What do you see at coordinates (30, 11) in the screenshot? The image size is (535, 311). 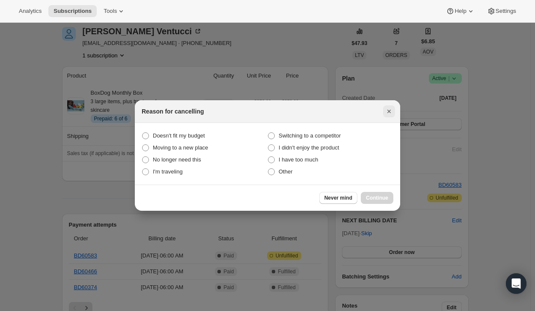 I see `button: Analytics` at bounding box center [30, 11].